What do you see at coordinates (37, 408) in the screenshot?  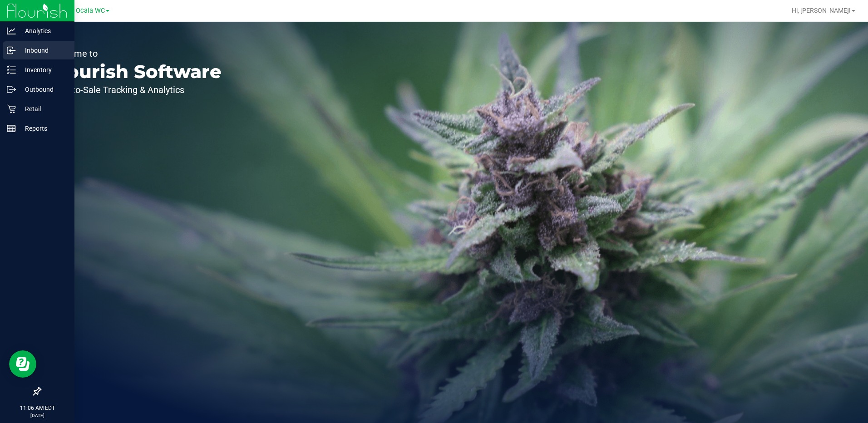 I see `p: 11:06 AM EDT` at bounding box center [37, 408].